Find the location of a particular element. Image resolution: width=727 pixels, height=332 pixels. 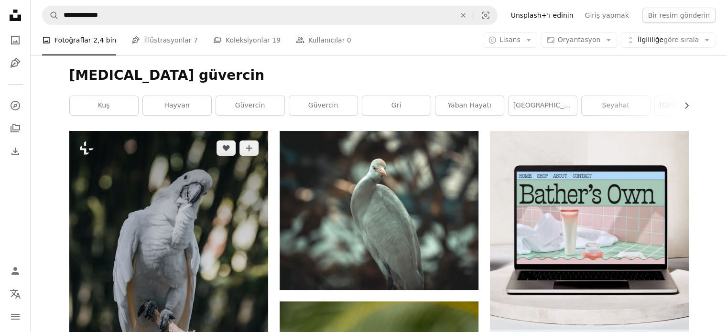

img: file-1707883121023-8e3502977149image is located at coordinates (590, 230).